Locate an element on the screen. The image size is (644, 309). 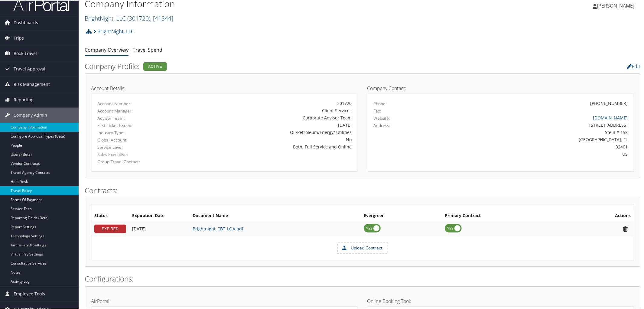
div: Ste B # 158 is located at coordinates (533, 132).